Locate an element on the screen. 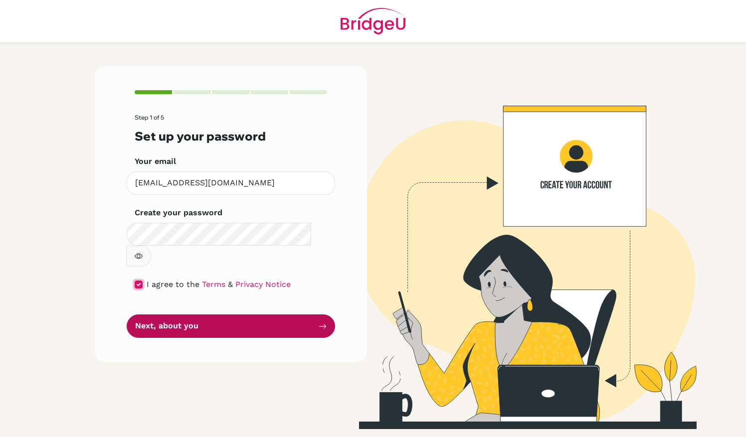 Image resolution: width=746 pixels, height=437 pixels. label: Create your password is located at coordinates (178, 213).